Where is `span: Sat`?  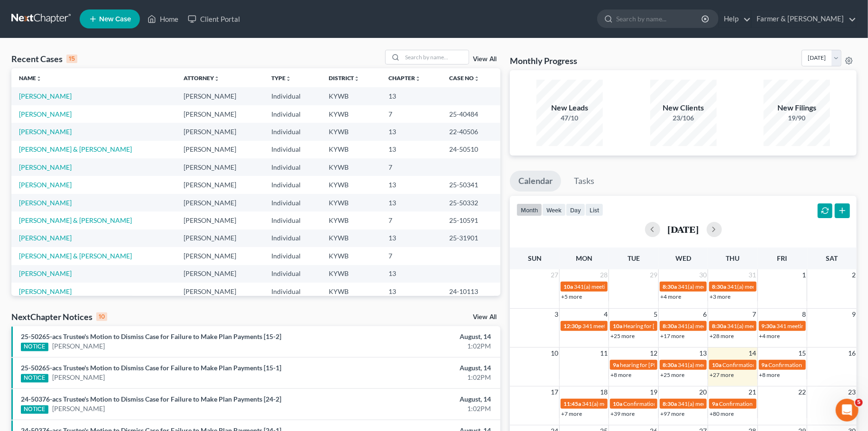
span: Sat is located at coordinates (831, 258).